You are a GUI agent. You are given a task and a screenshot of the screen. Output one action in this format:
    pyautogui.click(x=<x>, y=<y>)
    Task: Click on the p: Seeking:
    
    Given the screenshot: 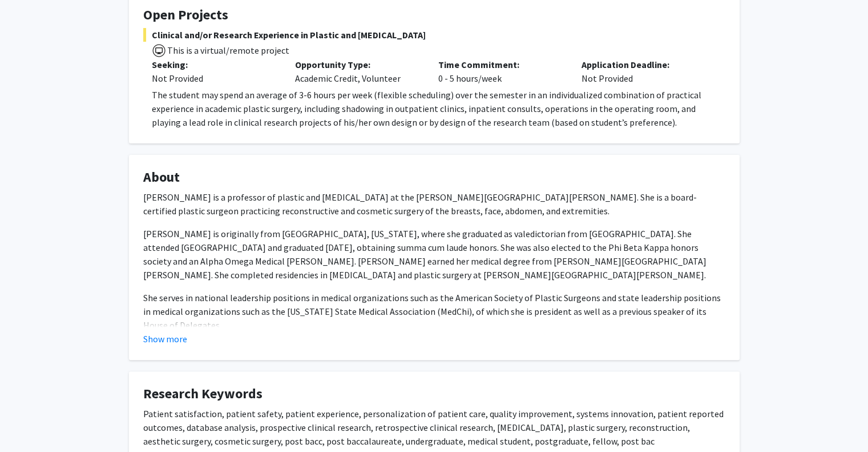 What is the action you would take?
    pyautogui.click(x=215, y=64)
    